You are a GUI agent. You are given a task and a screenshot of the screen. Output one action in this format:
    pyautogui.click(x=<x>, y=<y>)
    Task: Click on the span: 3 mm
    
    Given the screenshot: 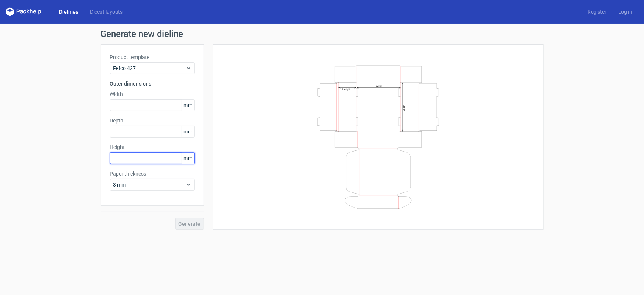 What is the action you would take?
    pyautogui.click(x=149, y=185)
    